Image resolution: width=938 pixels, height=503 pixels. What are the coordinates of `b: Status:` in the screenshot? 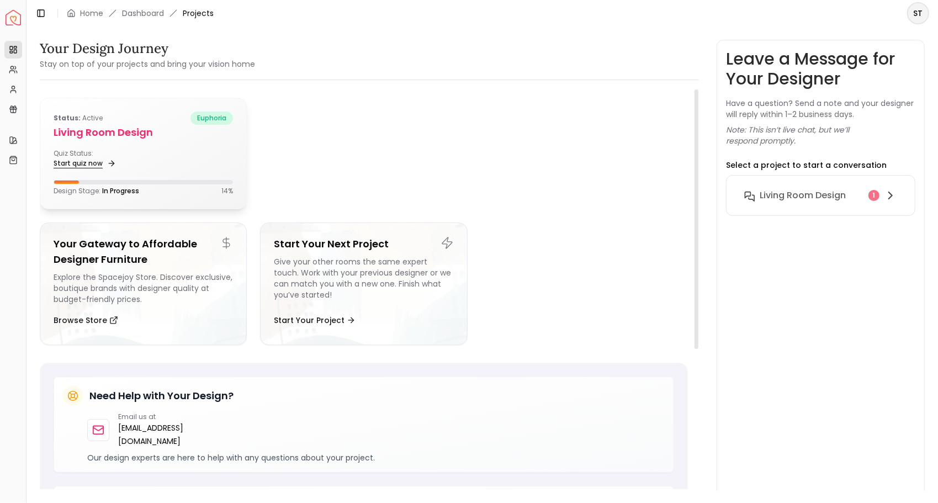 It's located at (67, 118).